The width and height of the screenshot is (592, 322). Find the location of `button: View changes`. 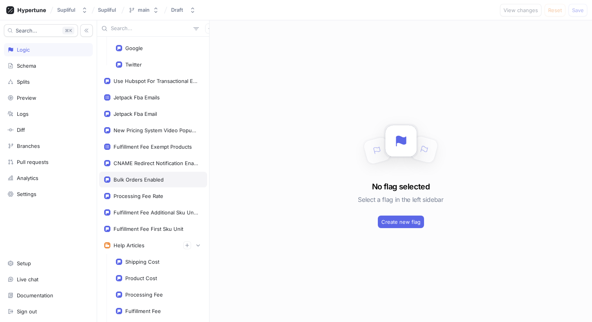

button: View changes is located at coordinates (520, 10).